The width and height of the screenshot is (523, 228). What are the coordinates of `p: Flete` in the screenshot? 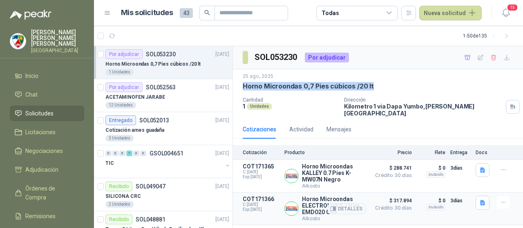 It's located at (431, 153).